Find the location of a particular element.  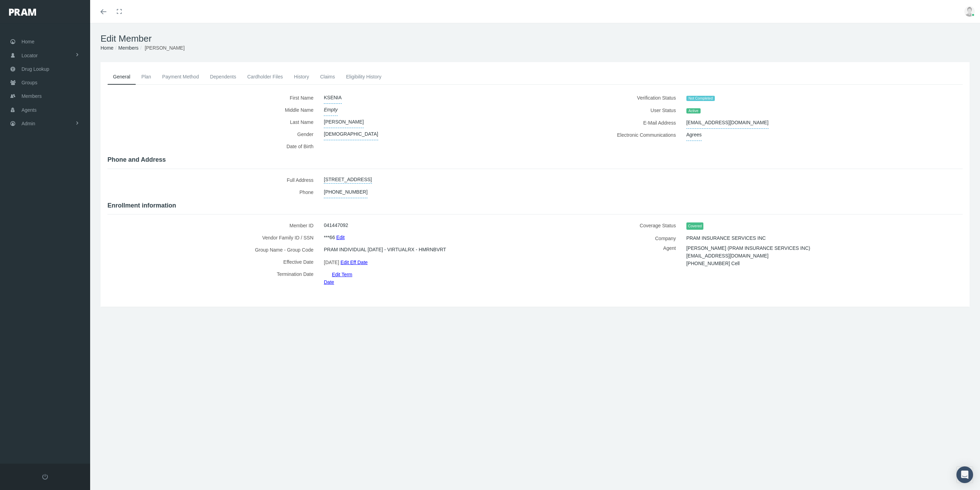

label: Verification Status is located at coordinates (610, 98).